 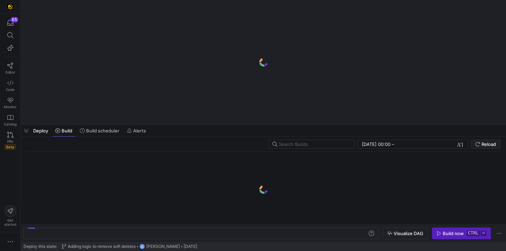 What do you see at coordinates (10, 23) in the screenshot?
I see `button: 65` at bounding box center [10, 23].